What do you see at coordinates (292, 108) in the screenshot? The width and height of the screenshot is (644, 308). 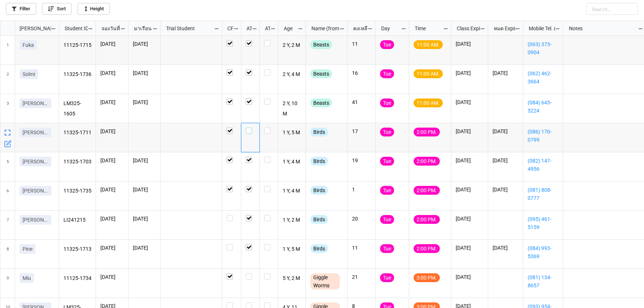 I see `p: 2 Y, 10 M` at bounding box center [292, 108].